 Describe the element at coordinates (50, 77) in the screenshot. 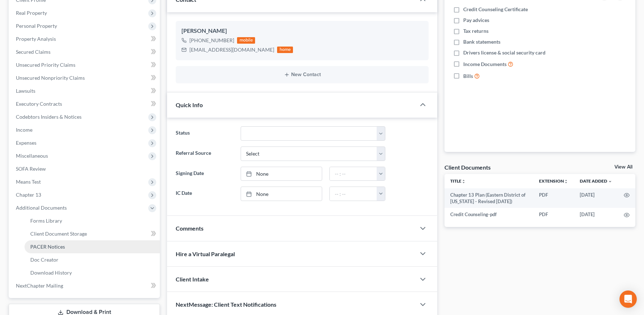

I see `span: Unsecured Nonpriority Claims` at that location.